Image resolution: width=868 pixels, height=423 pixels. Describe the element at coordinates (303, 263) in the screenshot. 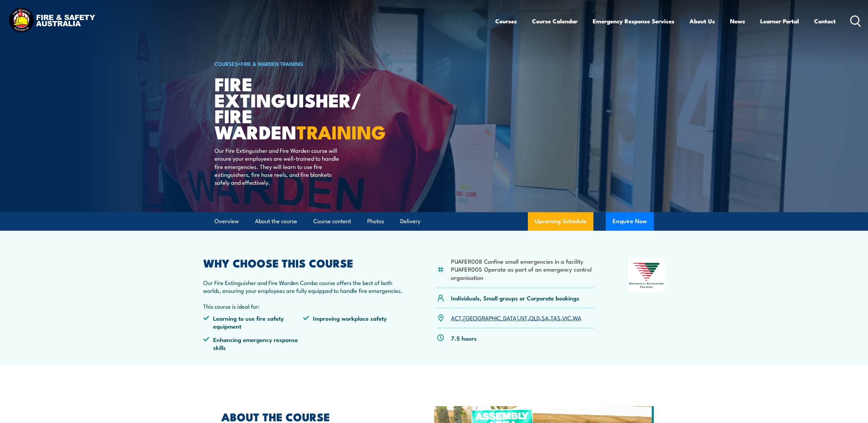

I see `h2: WHY CHOOSE THIS COURSE` at that location.